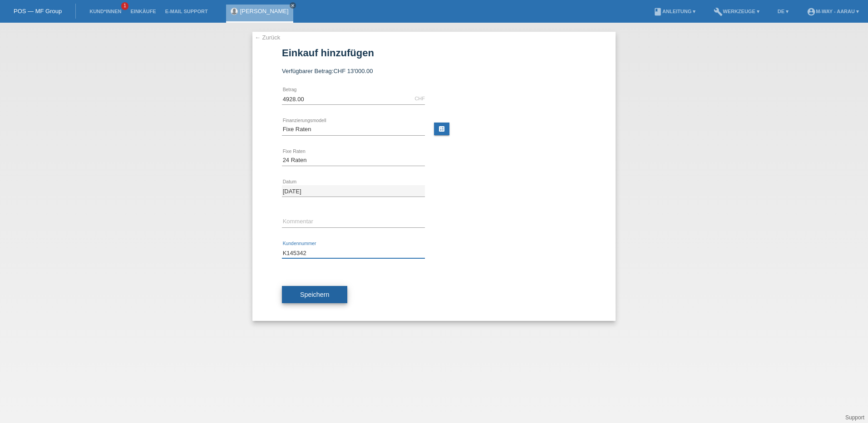 The height and width of the screenshot is (423, 868). Describe the element at coordinates (125, 6) in the screenshot. I see `span: 1` at that location.